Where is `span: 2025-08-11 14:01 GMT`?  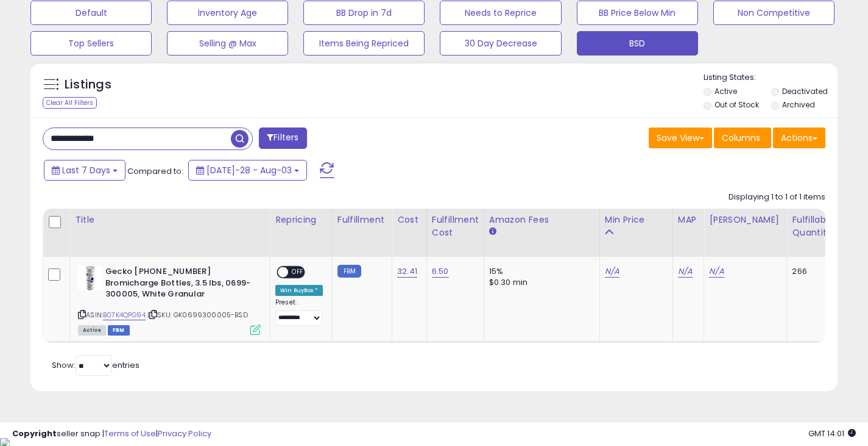 span: 2025-08-11 14:01 GMT is located at coordinates (832, 433).